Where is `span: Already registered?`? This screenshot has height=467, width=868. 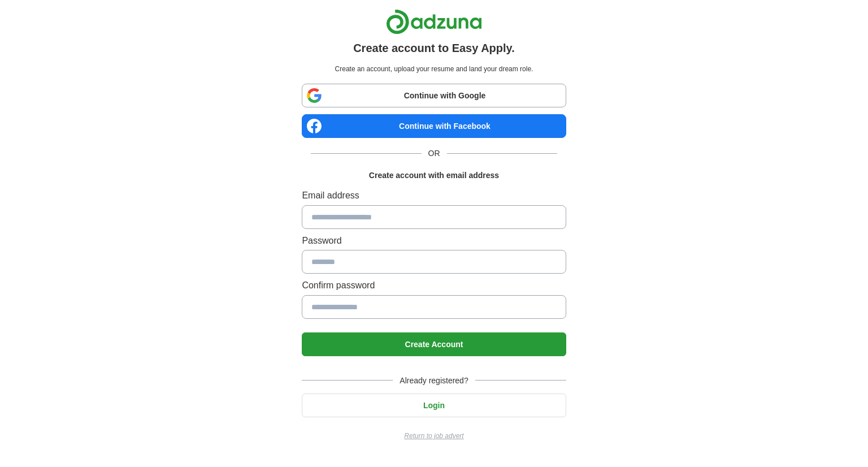
span: Already registered? is located at coordinates (434, 380).